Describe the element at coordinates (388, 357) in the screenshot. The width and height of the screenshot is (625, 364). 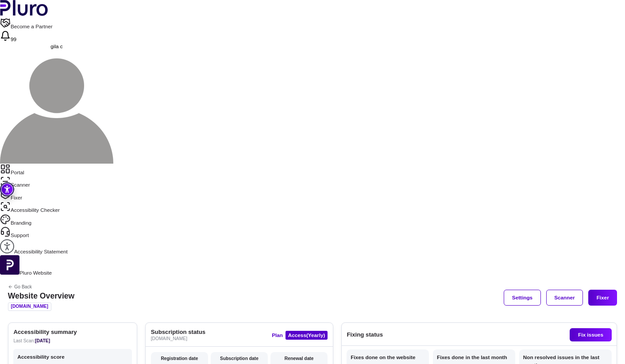
I see `h3: Fixes done on the website` at that location.